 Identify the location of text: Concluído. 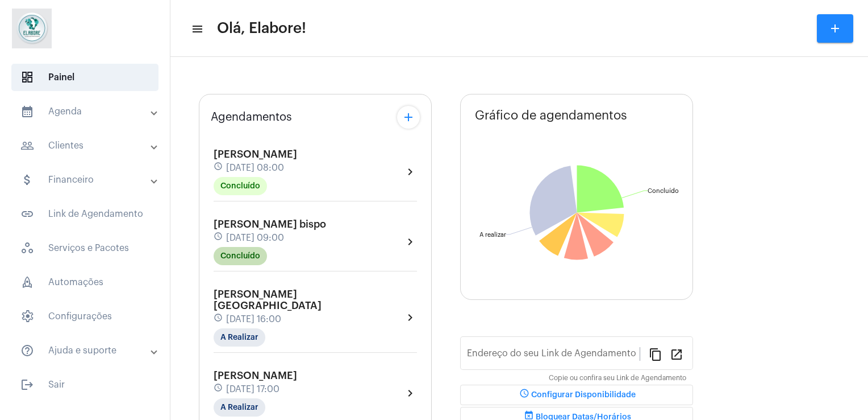
(663, 191).